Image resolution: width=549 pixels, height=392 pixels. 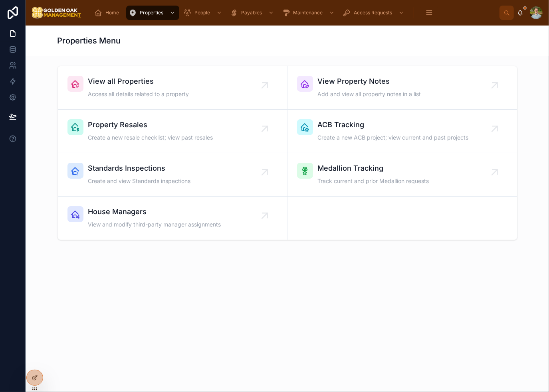 What do you see at coordinates (151, 125) in the screenshot?
I see `span: Property Resales` at bounding box center [151, 125].